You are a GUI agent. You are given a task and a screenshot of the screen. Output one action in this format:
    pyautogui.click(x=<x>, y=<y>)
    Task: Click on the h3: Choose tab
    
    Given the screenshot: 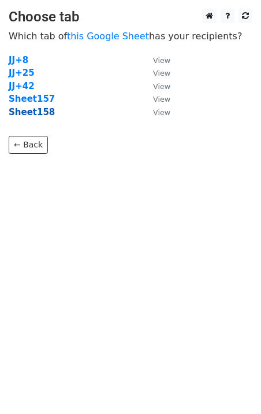 What is the action you would take?
    pyautogui.click(x=131, y=17)
    